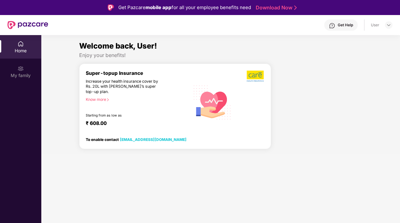 This screenshot has height=223, width=400. Describe the element at coordinates (21, 44) in the screenshot. I see `img: svg+xml;base64,PHN2ZyBpZD0iSG9tZSIgeG1sbnM9Imh0dHA6Ly93d3cudzMub3JnLzIwMDAvc3ZnIiB3aWR0aD0iMjAiIG...` at that location.